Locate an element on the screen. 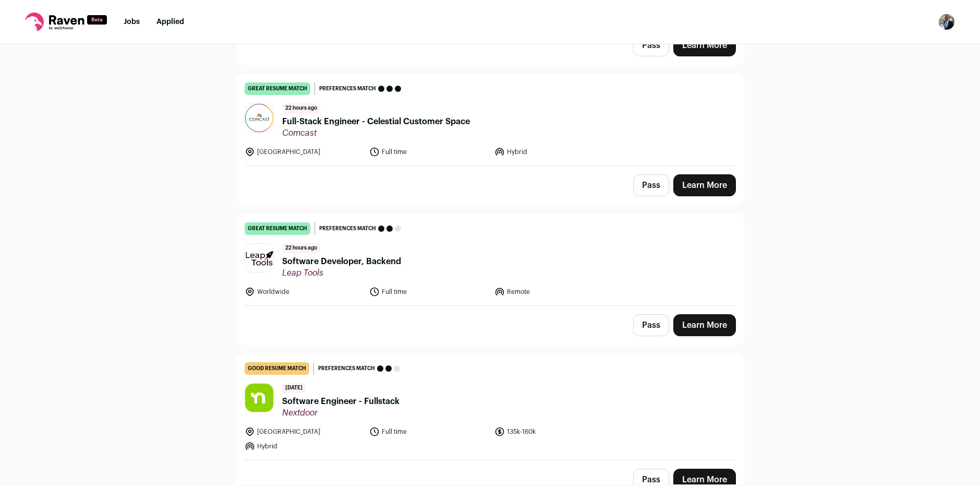 Image resolution: width=980 pixels, height=486 pixels. li: 135k-160k is located at coordinates (554, 431).